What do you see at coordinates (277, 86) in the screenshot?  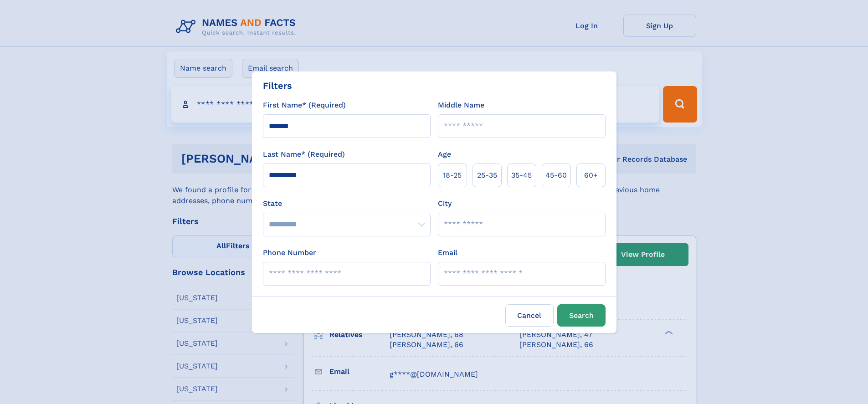 I see `div: Filters` at bounding box center [277, 86].